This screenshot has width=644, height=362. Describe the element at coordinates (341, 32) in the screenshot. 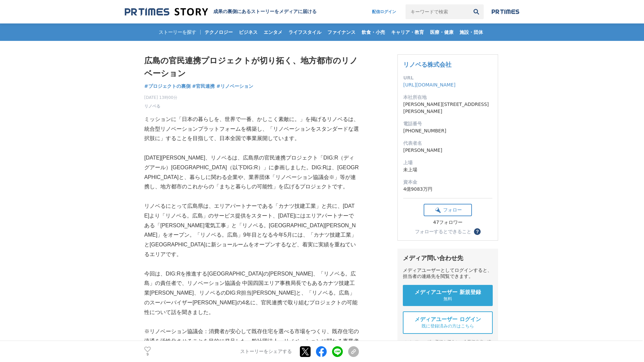

I see `a: ファイナンス` at that location.